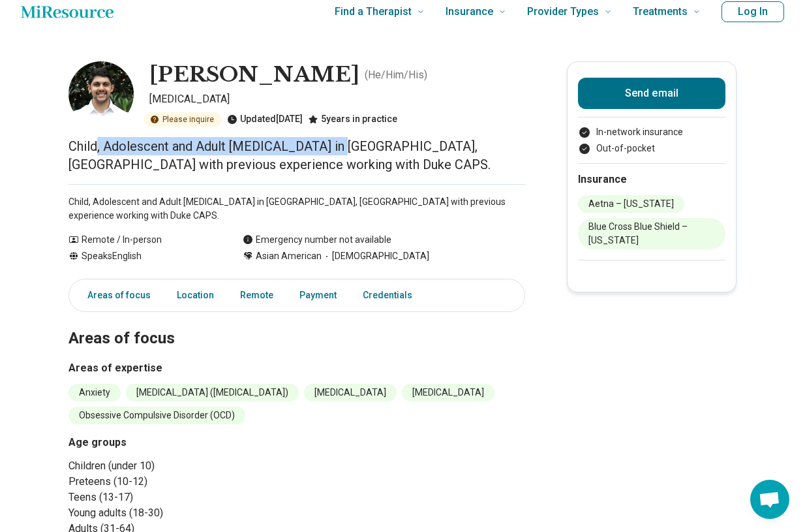 This screenshot has height=532, width=805. What do you see at coordinates (180, 466) in the screenshot?
I see `li: Children (under 10)` at bounding box center [180, 466].